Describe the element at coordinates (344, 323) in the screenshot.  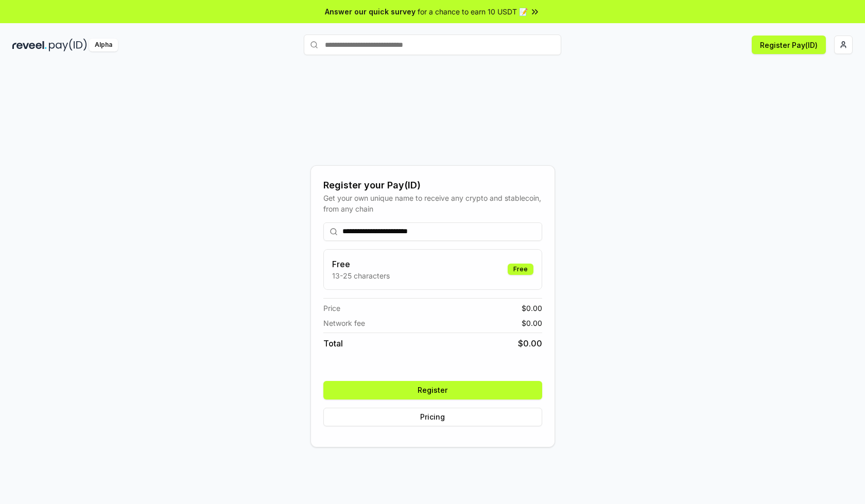
I see `span: Network fee` at that location.